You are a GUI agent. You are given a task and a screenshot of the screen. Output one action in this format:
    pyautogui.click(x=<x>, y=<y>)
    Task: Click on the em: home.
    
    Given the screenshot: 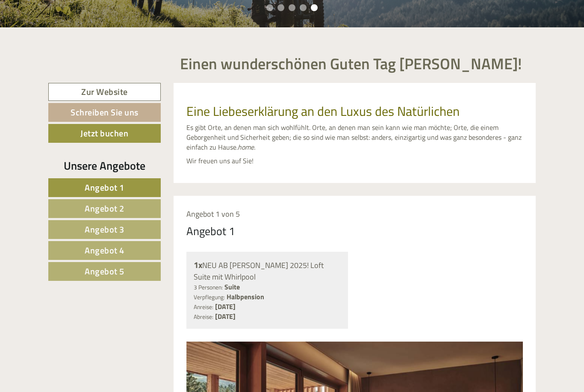 What is the action you would take?
    pyautogui.click(x=246, y=147)
    